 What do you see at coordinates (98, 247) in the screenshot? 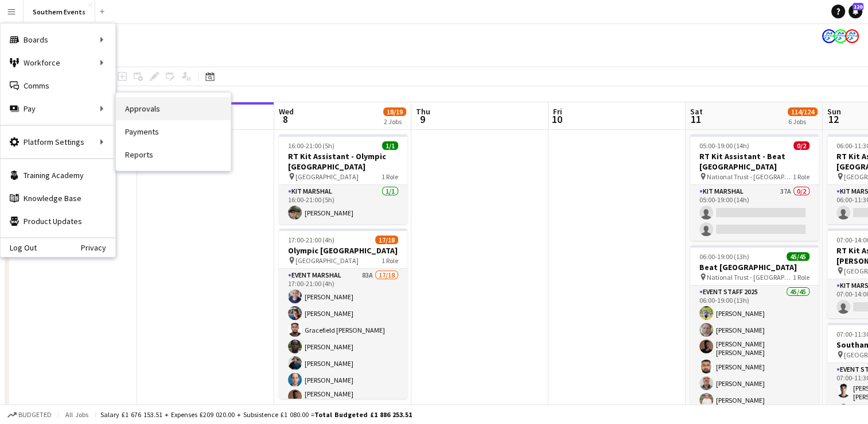
I see `a: Privacy` at bounding box center [98, 247].